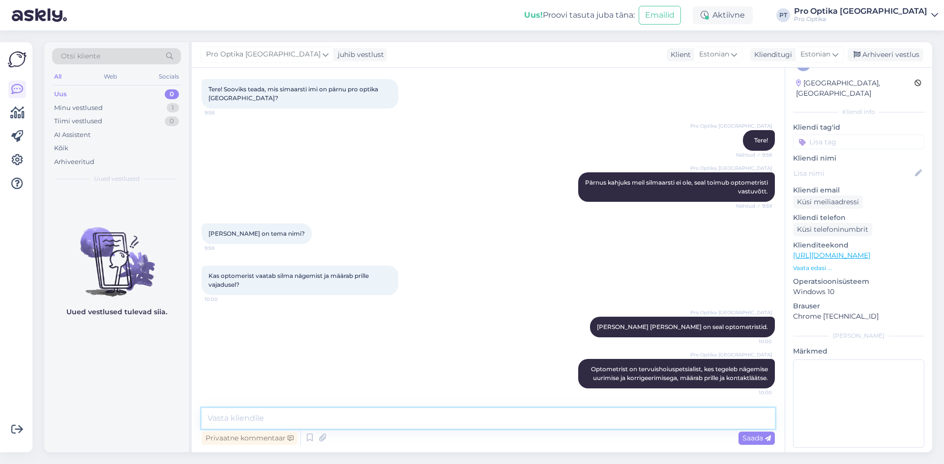 This screenshot has width=944, height=464. What do you see at coordinates (771, 55) in the screenshot?
I see `div: Klienditugi` at bounding box center [771, 55].